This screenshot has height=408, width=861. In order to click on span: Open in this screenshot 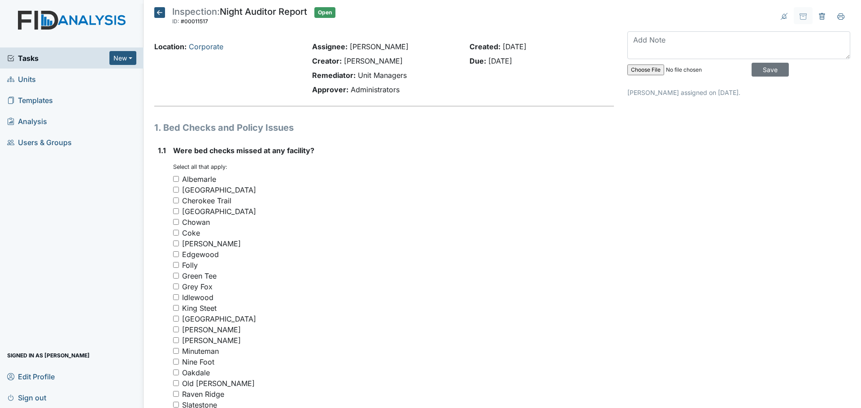, I will do `click(325, 13)`.